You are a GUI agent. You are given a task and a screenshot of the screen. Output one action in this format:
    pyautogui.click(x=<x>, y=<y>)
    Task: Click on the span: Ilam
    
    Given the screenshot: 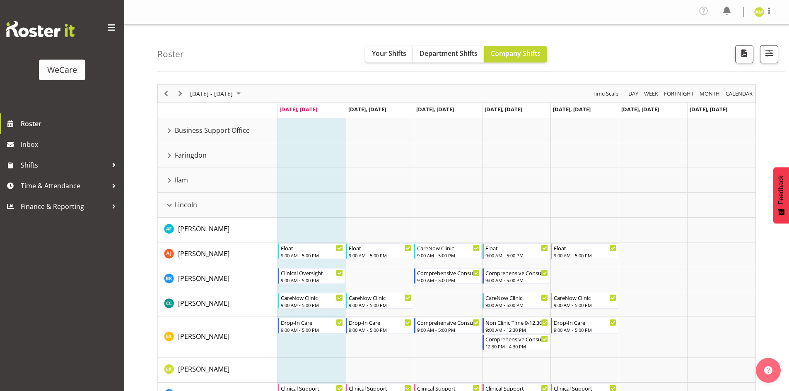 What is the action you would take?
    pyautogui.click(x=181, y=180)
    